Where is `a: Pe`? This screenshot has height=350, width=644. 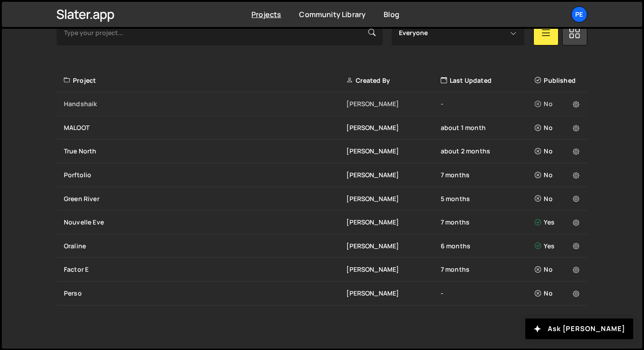
a: Pe is located at coordinates (580, 15).